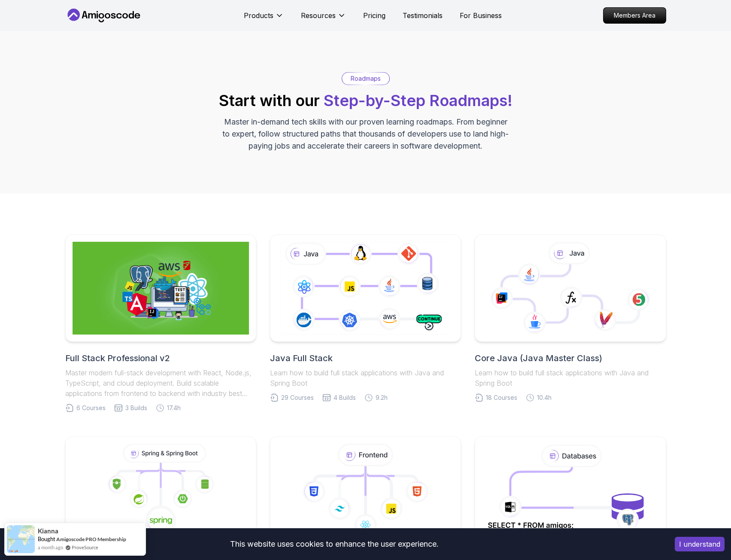 The height and width of the screenshot is (560, 731). I want to click on span: 18 Courses, so click(502, 398).